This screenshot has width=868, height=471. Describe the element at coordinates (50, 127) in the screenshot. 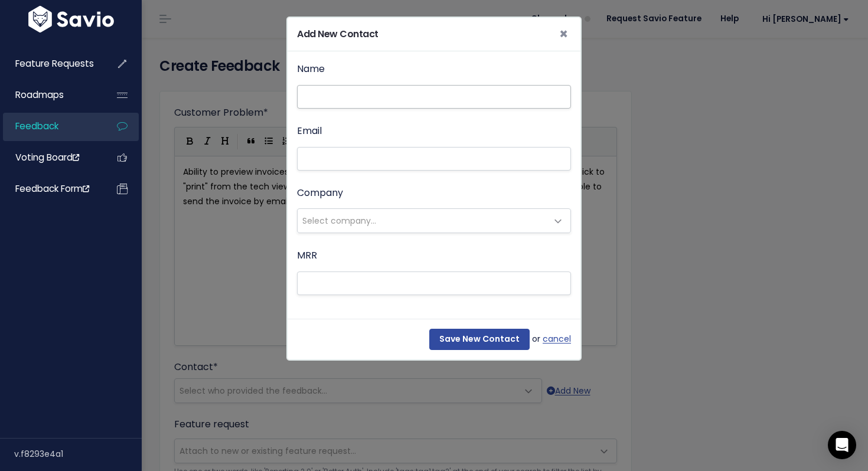

I see `a: Feedback` at that location.